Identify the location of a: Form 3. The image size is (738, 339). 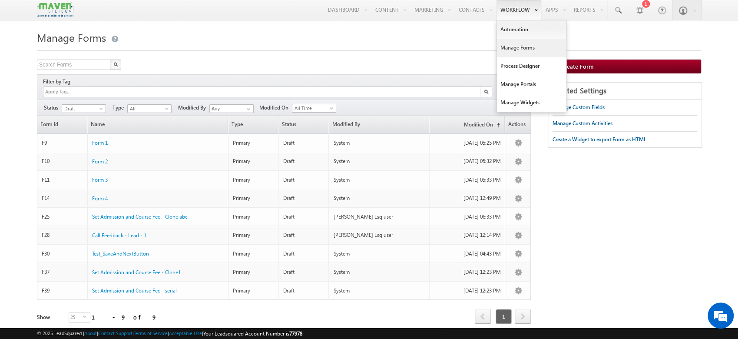
(100, 180).